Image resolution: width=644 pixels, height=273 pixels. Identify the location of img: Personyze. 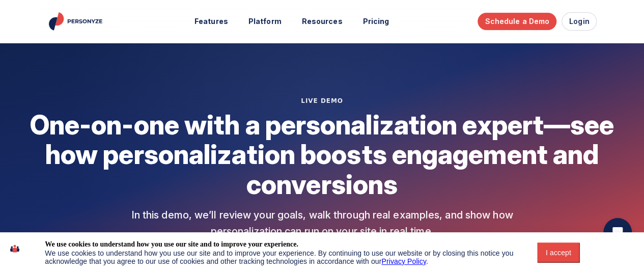
(76, 22).